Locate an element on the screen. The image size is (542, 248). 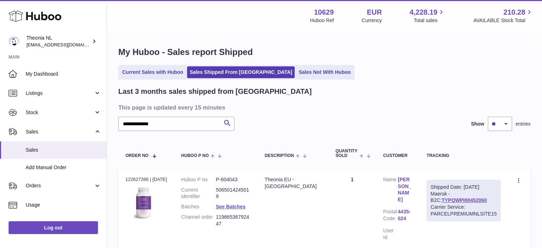
span: AVAILABLE Stock Total is located at coordinates (503, 20).